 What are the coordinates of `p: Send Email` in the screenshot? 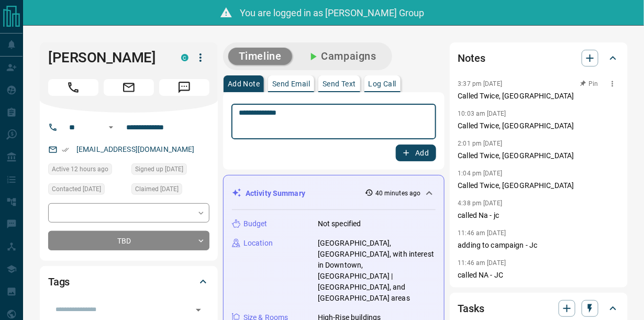 It's located at (291, 84).